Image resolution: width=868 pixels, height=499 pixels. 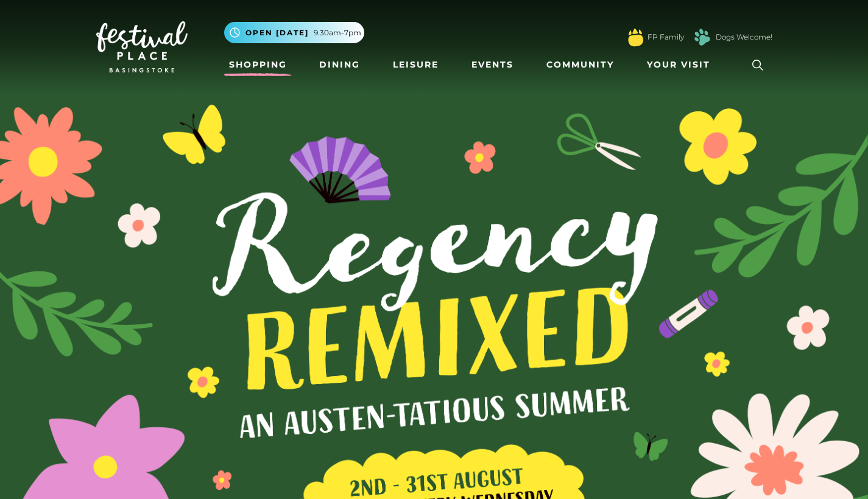 I want to click on a: Community, so click(x=580, y=64).